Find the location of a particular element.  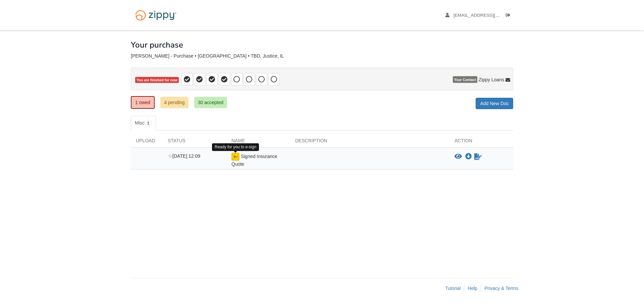

h1: Your purchase is located at coordinates (157, 45).